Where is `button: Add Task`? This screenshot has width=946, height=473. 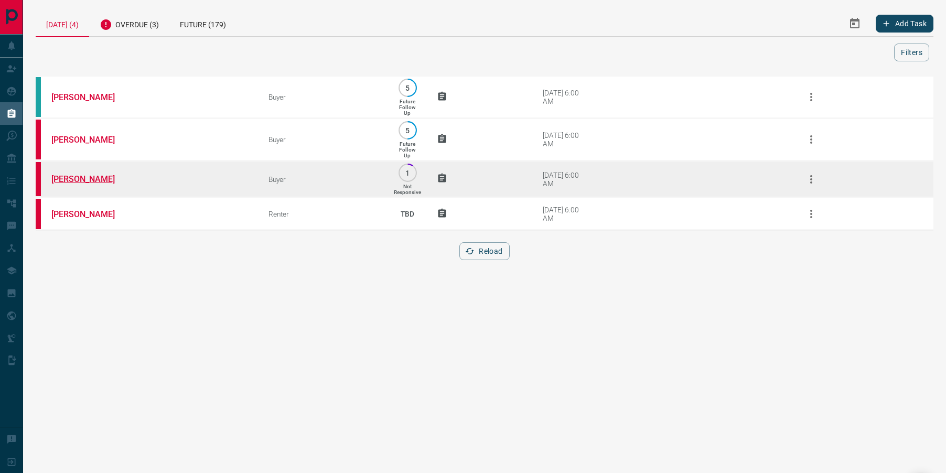
button: Add Task is located at coordinates (905, 24).